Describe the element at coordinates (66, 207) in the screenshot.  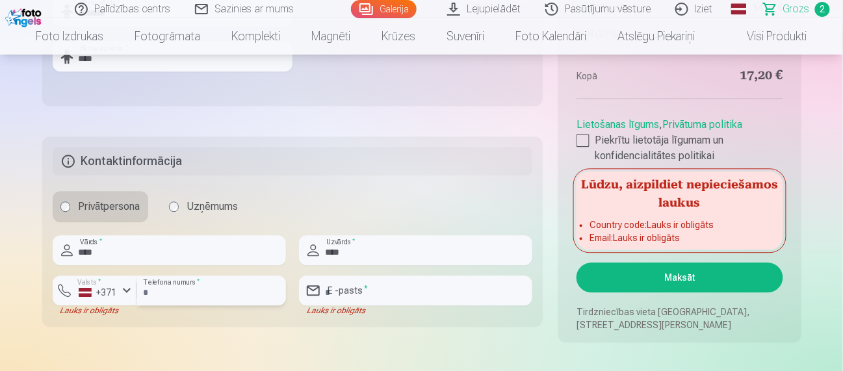
I see `input: Privātpersona` at that location.